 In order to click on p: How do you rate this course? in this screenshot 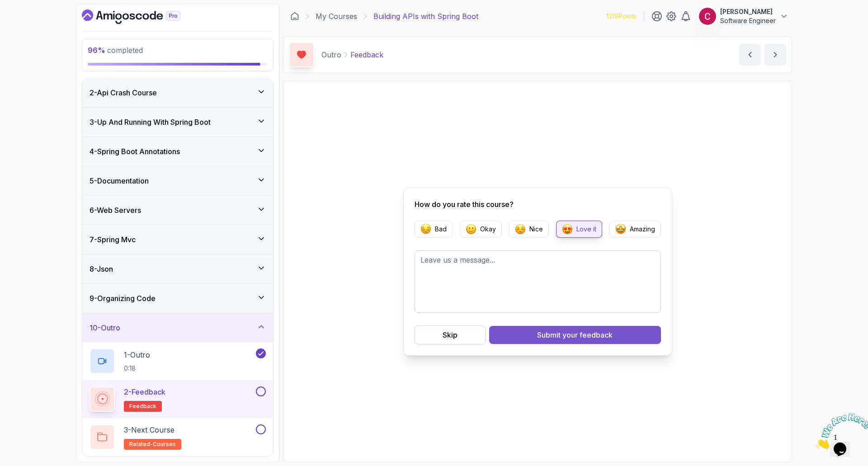, I will do `click(537, 204)`.